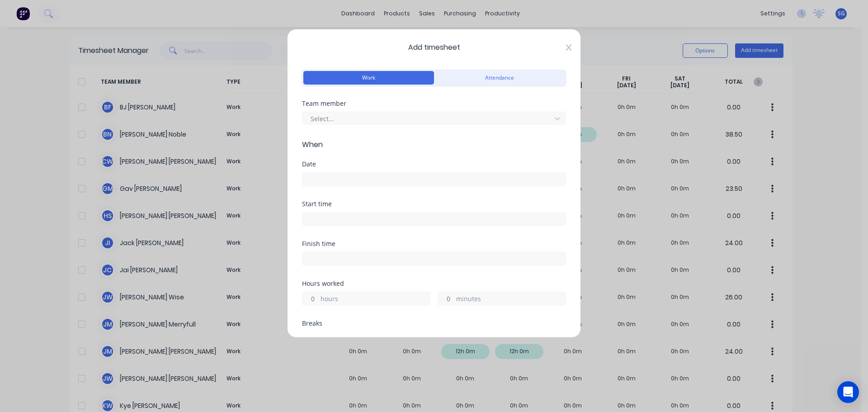 This screenshot has width=868, height=412. Describe the element at coordinates (499, 78) in the screenshot. I see `button: Attendance` at that location.